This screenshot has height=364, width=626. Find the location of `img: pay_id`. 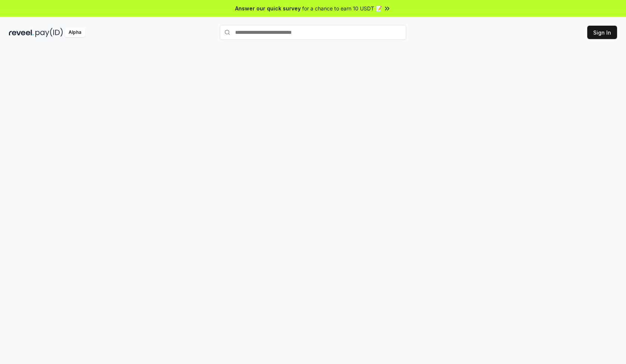

img: pay_id is located at coordinates (49, 33).